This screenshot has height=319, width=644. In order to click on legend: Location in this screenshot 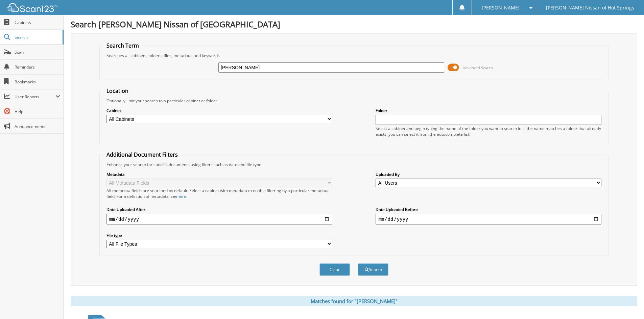, I will do `click(117, 91)`.